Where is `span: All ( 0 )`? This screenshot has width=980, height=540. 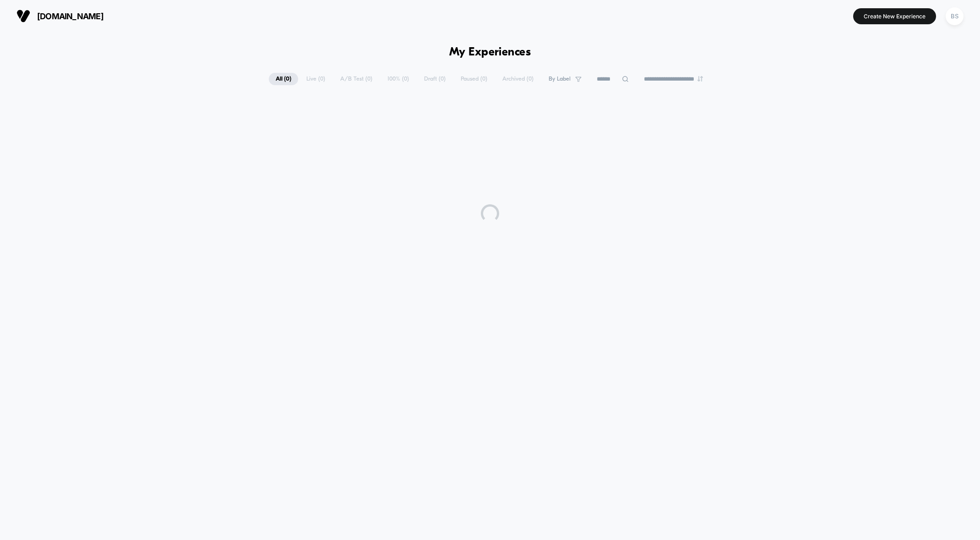
span: All ( 0 ) is located at coordinates (284, 79).